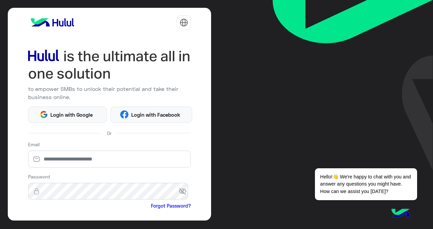  I want to click on label: Password, so click(39, 176).